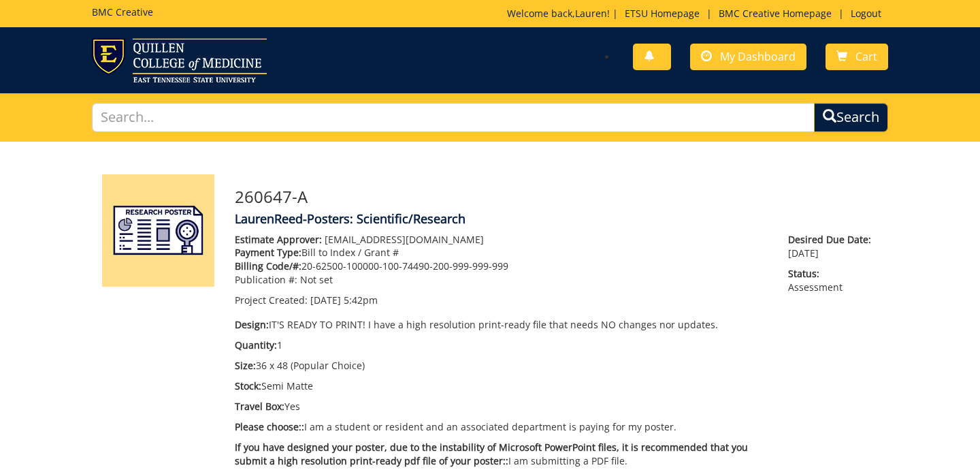  Describe the element at coordinates (278, 239) in the screenshot. I see `span: Estimate Approver:` at that location.